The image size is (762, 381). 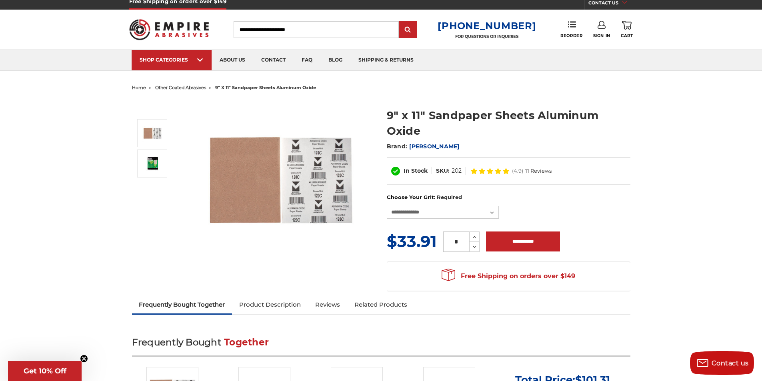 What do you see at coordinates (730, 363) in the screenshot?
I see `span: Contact us` at bounding box center [730, 363].